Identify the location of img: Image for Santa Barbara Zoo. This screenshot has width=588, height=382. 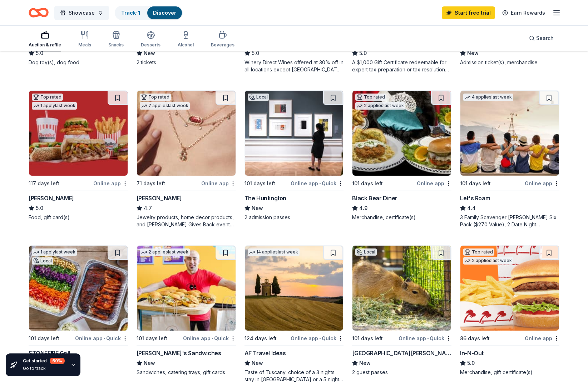
(402, 288).